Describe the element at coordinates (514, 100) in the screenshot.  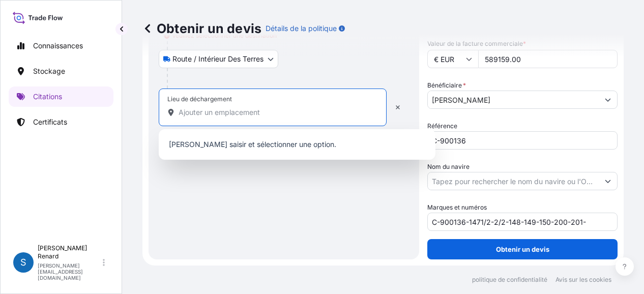
I see `input: Nom et prénom` at that location.